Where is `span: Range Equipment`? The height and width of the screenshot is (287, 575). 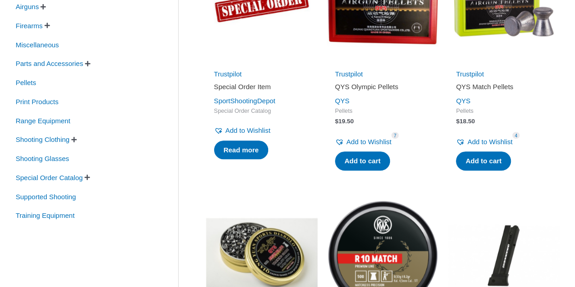
span: Range Equipment is located at coordinates (43, 121).